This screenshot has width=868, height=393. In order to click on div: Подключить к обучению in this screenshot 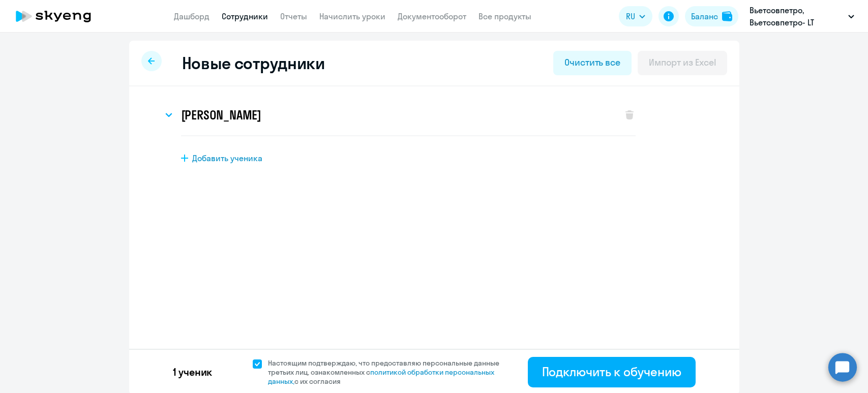, I will do `click(612, 372)`.